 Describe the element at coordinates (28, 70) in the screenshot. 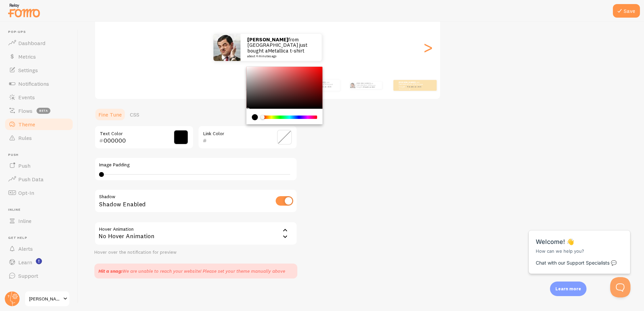

I see `span: Settings` at that location.